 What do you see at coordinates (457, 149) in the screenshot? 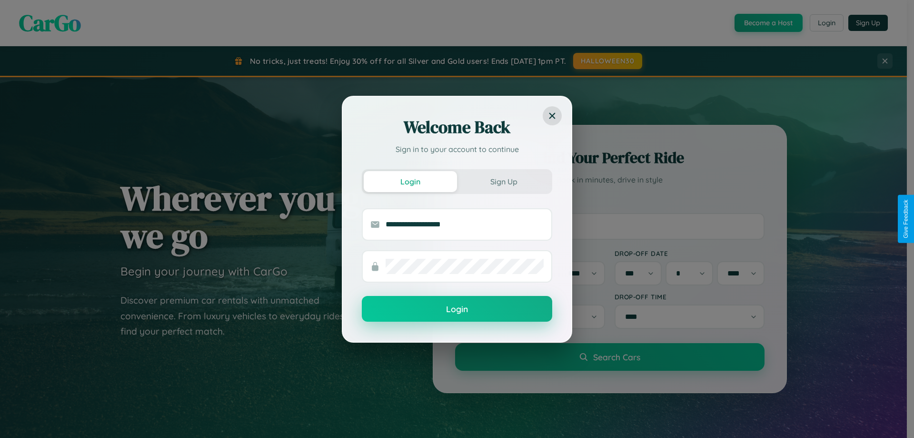
I see `p: Sign in to your account to continue` at bounding box center [457, 149].